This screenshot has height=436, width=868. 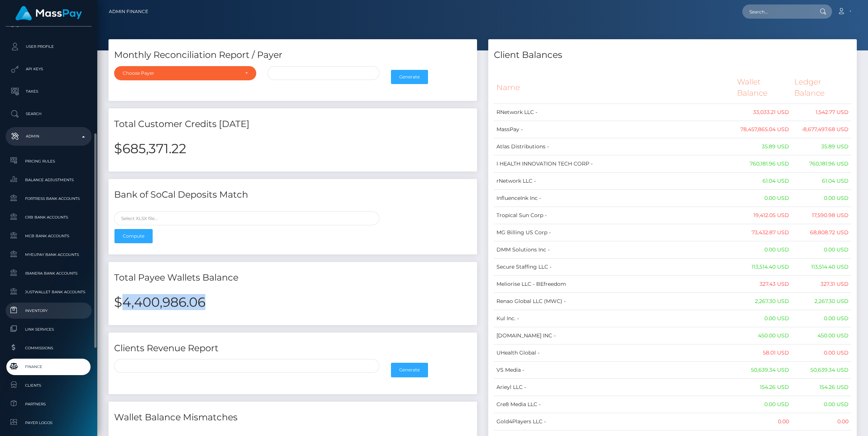 I want to click on button: Choose Payer, so click(x=185, y=73).